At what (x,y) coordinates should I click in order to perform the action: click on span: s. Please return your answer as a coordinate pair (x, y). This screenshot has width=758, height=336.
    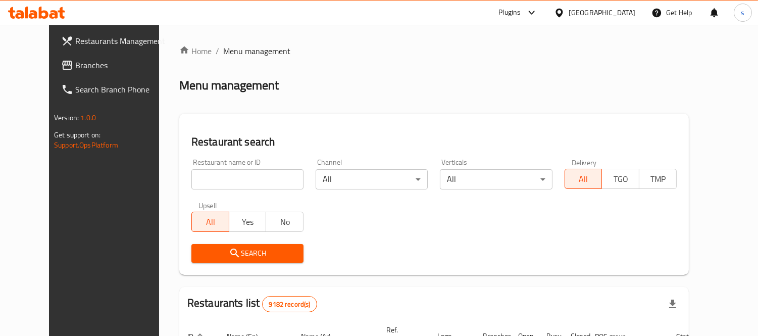
    Looking at the image, I should click on (742, 13).